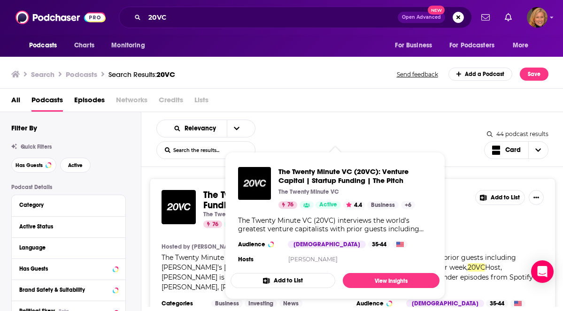 Image resolution: width=563 pixels, height=311 pixels. Describe the element at coordinates (536, 198) in the screenshot. I see `button: Show More Button` at that location.